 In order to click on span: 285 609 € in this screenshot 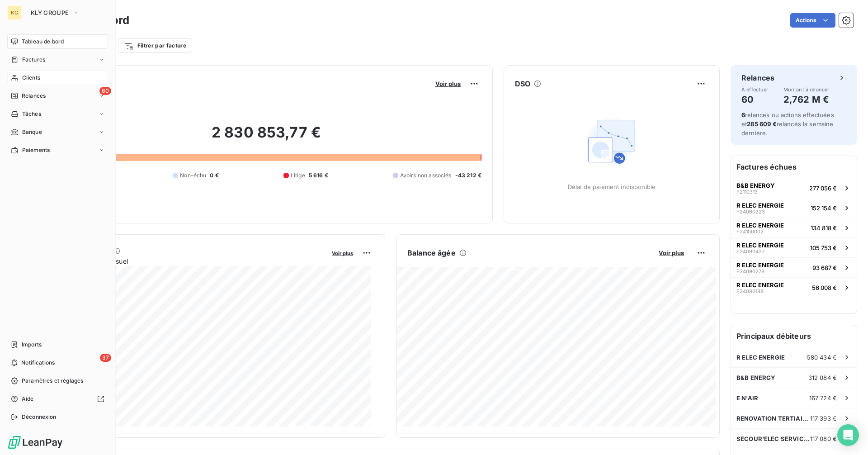, I will do `click(761, 124)`.